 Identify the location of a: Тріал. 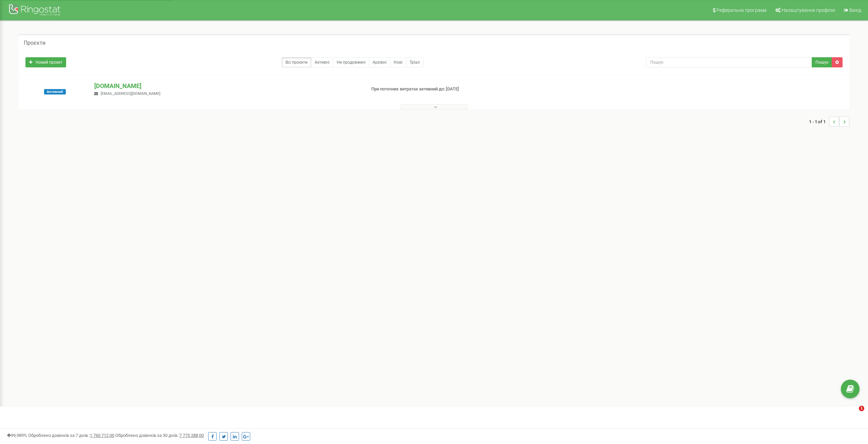
(415, 63).